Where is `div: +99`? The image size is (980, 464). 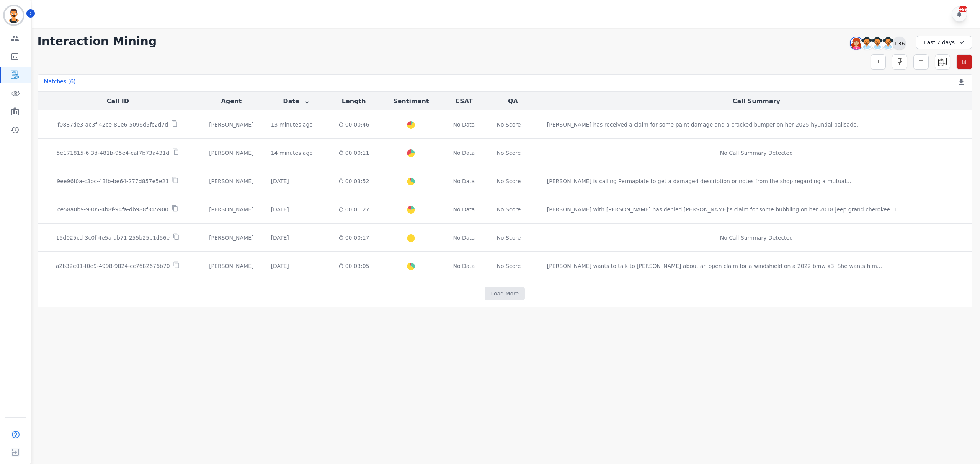 div: +99 is located at coordinates (963, 10).